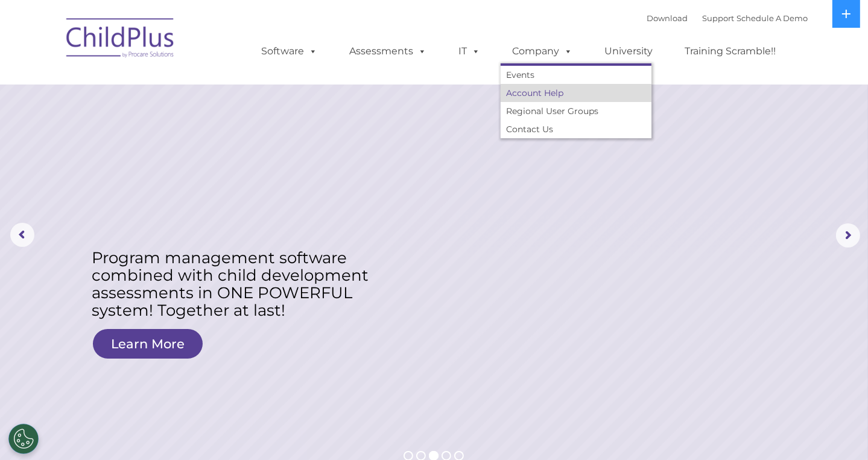 This screenshot has width=868, height=460. I want to click on a: Software, so click(290, 51).